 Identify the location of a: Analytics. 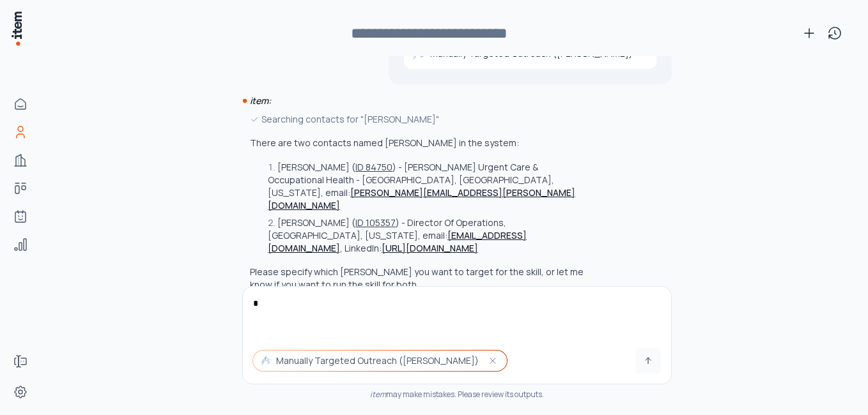
(21, 244).